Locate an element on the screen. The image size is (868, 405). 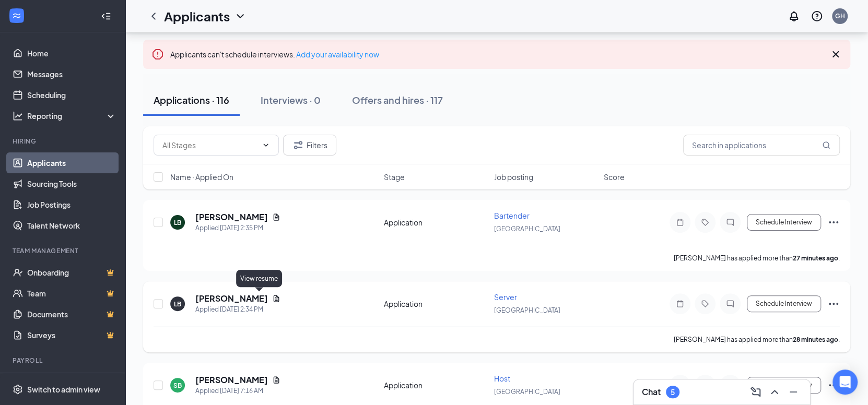
input: All Stages is located at coordinates (210, 145).